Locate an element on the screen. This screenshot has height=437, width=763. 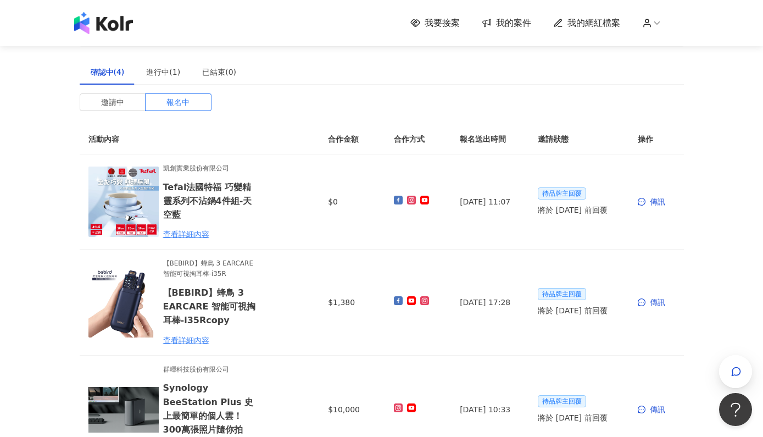
h6: Synology BeeStation Plus 史上最簡單的個人雲！300萬張照片隨你拍 is located at coordinates (211, 408).